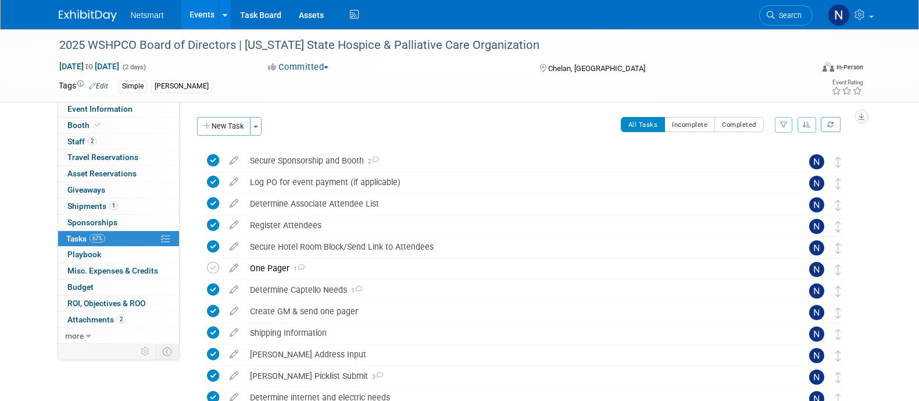 This screenshot has width=919, height=401. What do you see at coordinates (113, 270) in the screenshot?
I see `span: Misc. Expenses & Credits` at bounding box center [113, 270].